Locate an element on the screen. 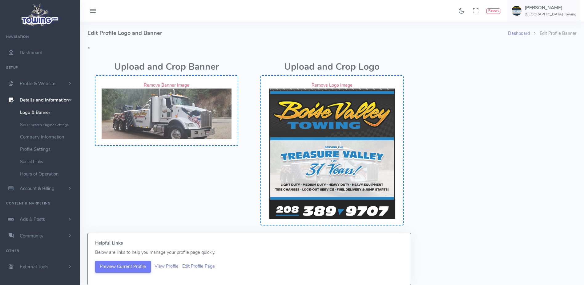 The height and width of the screenshot is (285, 584). h2: Upload and Crop Banner is located at coordinates (167, 67).